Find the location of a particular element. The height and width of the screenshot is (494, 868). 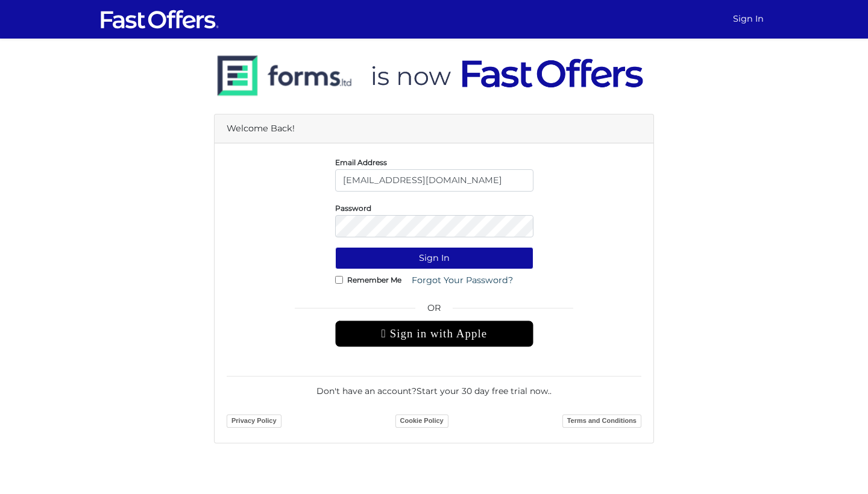

a: Terms and Conditions is located at coordinates (602, 422).